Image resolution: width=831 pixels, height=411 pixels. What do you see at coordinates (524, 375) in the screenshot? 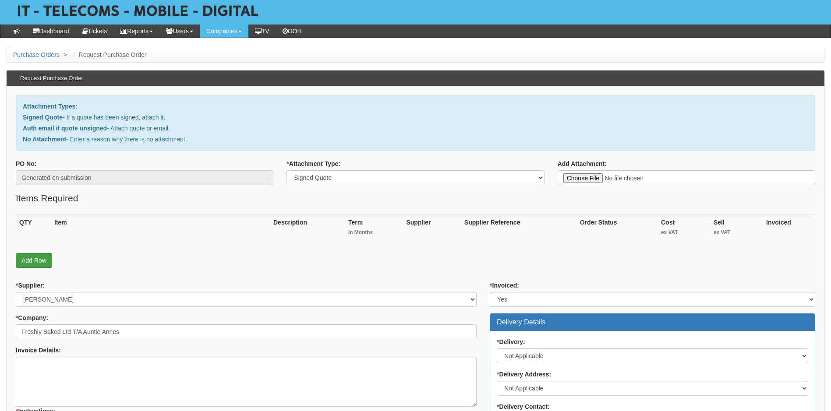
I see `label: Delivery Address:` at bounding box center [524, 375].